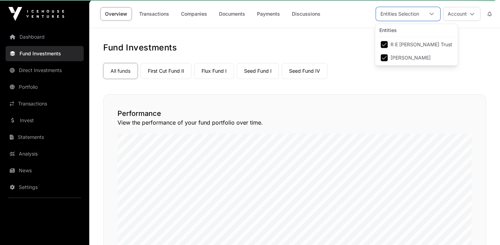 The image size is (500, 245). Describe the element at coordinates (45, 37) in the screenshot. I see `a: Dashboard` at that location.